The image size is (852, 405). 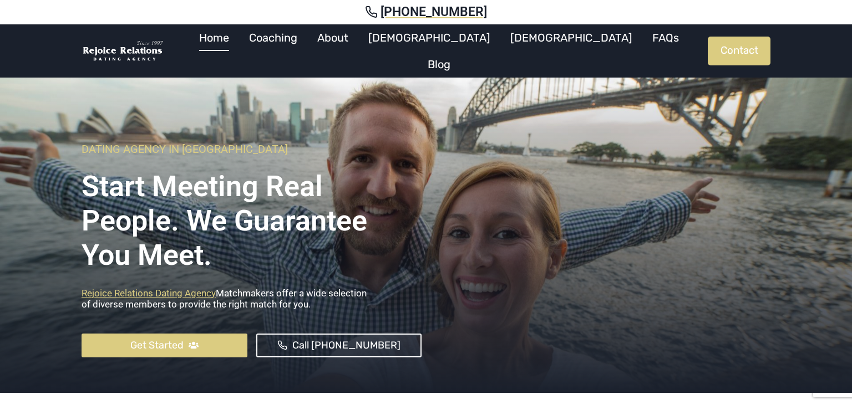 I want to click on a: Blog, so click(x=439, y=64).